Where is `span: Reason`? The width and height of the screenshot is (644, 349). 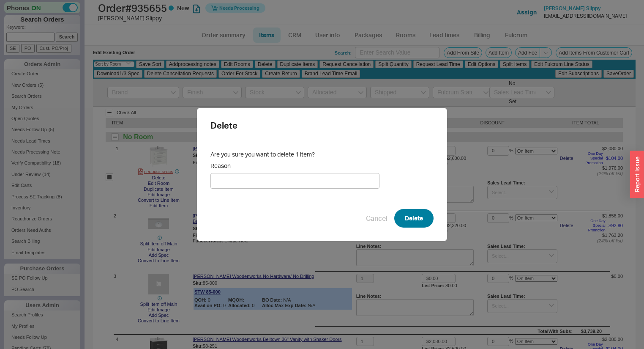 span: Reason is located at coordinates (295, 166).